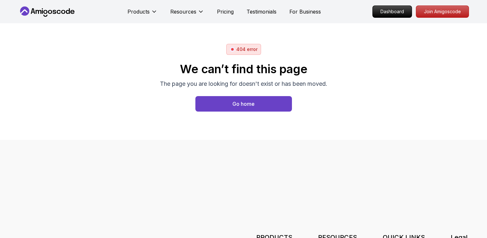 The image size is (487, 238). What do you see at coordinates (244, 104) in the screenshot?
I see `button: Go home` at bounding box center [244, 104].